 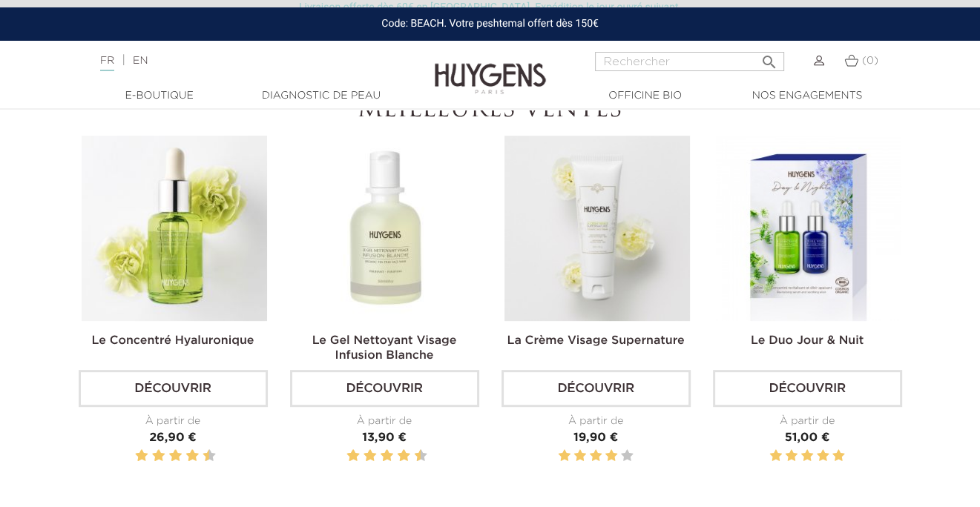 I want to click on span: 19,90 €, so click(x=595, y=438).